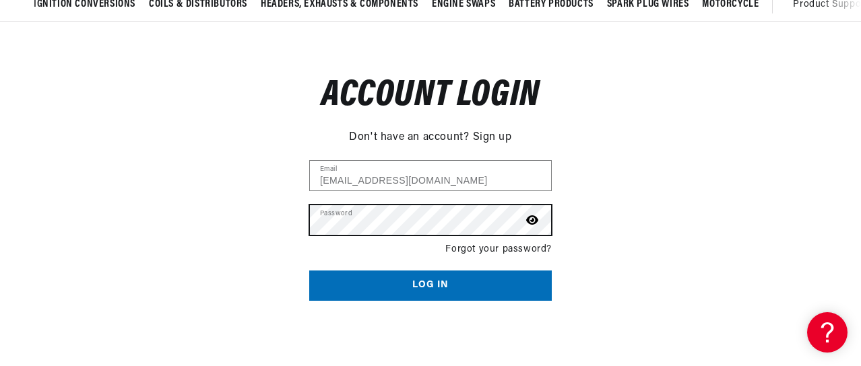 The width and height of the screenshot is (861, 366). I want to click on button: Log in, so click(430, 286).